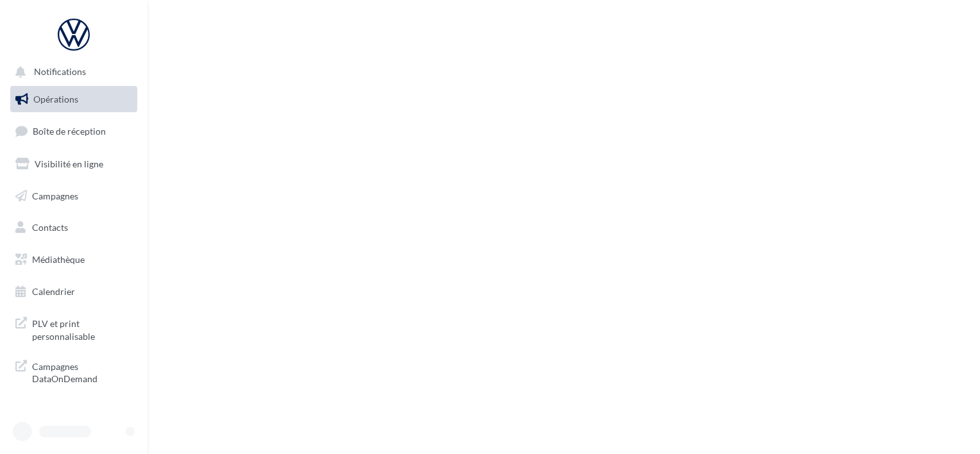 Image resolution: width=980 pixels, height=454 pixels. I want to click on span: Campagnes DataOnDemand, so click(83, 371).